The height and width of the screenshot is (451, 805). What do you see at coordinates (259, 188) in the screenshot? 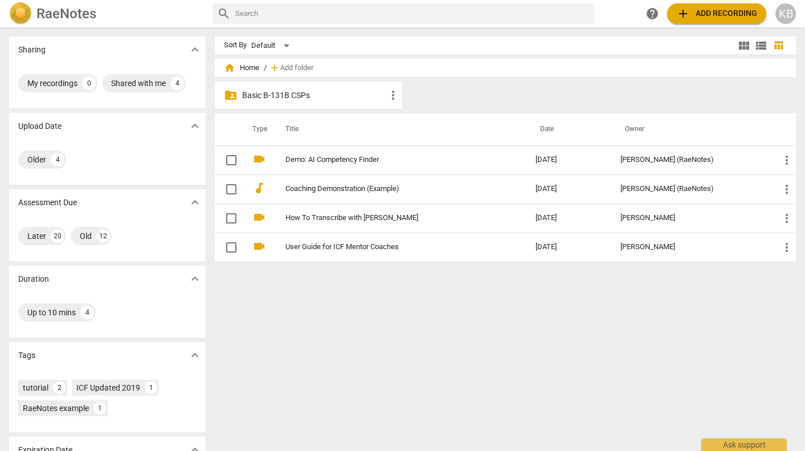
I see `span: audiotrack` at bounding box center [259, 188].